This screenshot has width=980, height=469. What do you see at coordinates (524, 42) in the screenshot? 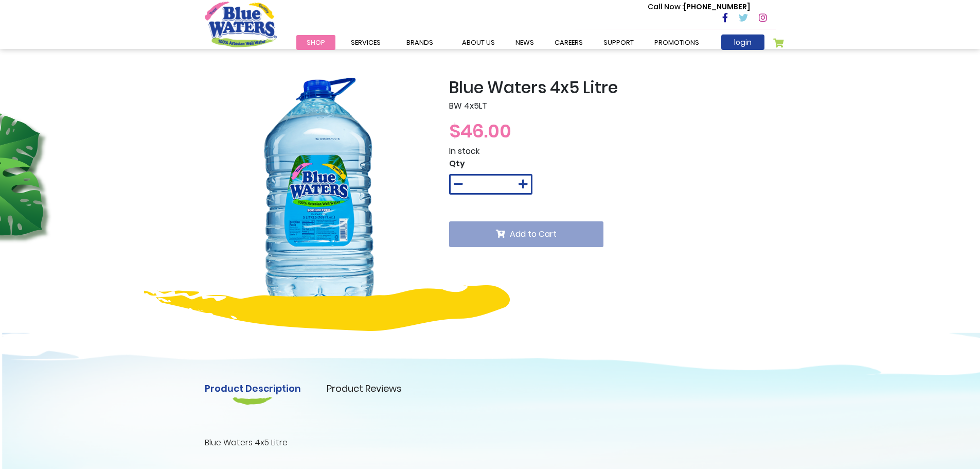
I see `a: News` at bounding box center [524, 42].